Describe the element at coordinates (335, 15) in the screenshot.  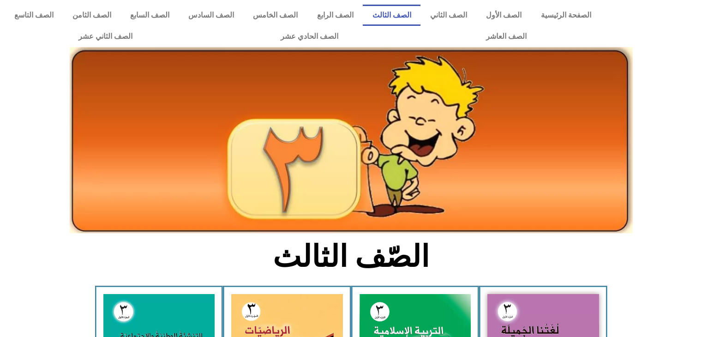
I see `a: الصف الرابع` at that location.